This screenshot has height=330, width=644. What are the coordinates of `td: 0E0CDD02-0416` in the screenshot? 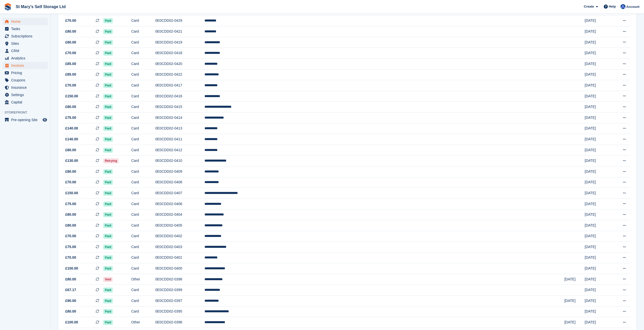 It's located at (180, 96).